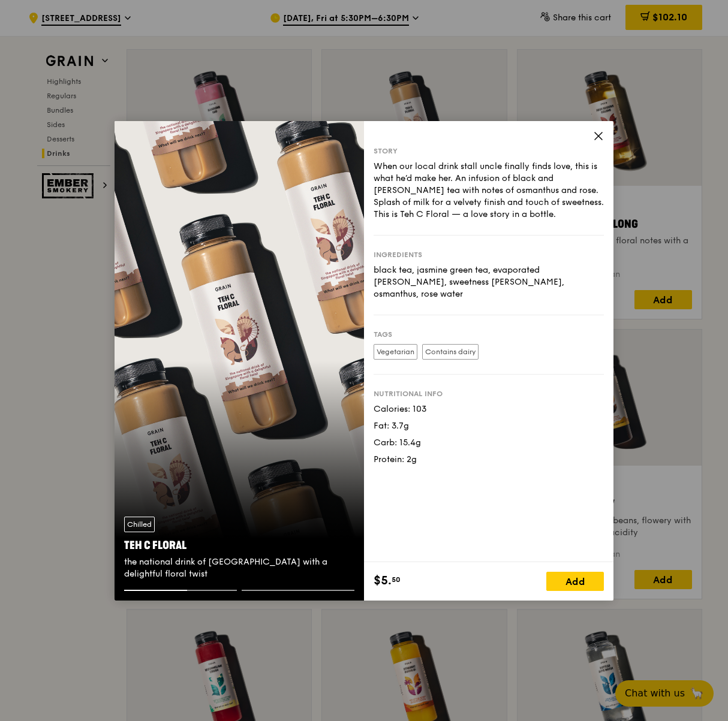  What do you see at coordinates (489, 410) in the screenshot?
I see `div: Calories: 103` at bounding box center [489, 410].